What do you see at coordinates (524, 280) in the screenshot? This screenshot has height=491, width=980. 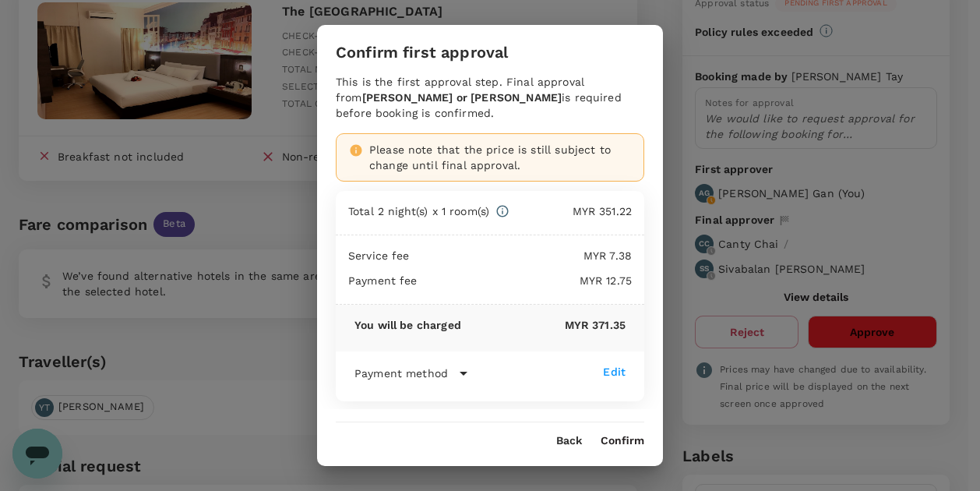 I see `p: MYR 12.75` at bounding box center [524, 280].